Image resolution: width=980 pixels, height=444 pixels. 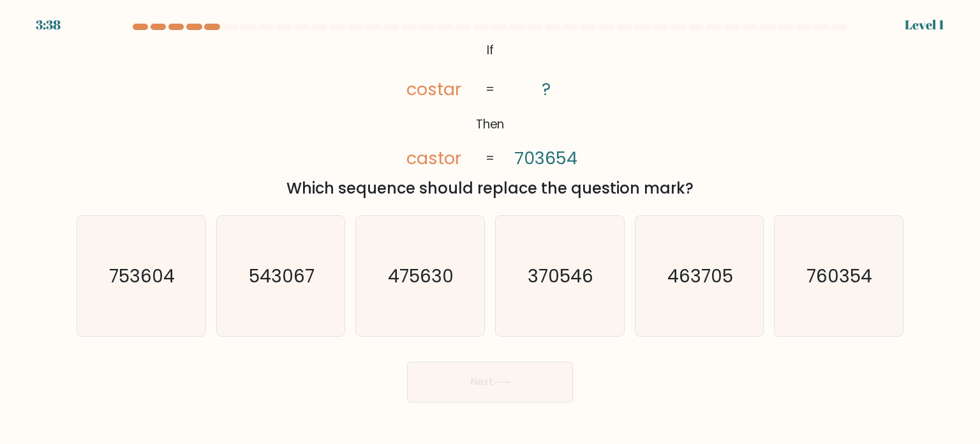 I want to click on text: 463705, so click(x=699, y=276).